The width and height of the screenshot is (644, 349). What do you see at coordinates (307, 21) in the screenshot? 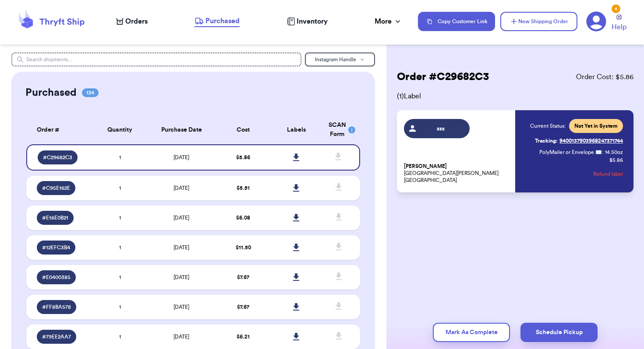
I see `a: Inventory` at bounding box center [307, 21].